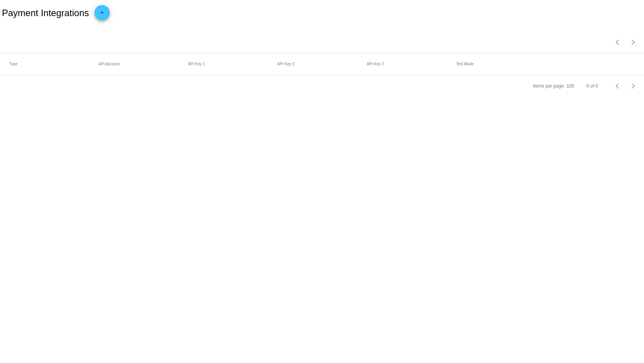  I want to click on mat-header-cell: API Key 2, so click(322, 64).